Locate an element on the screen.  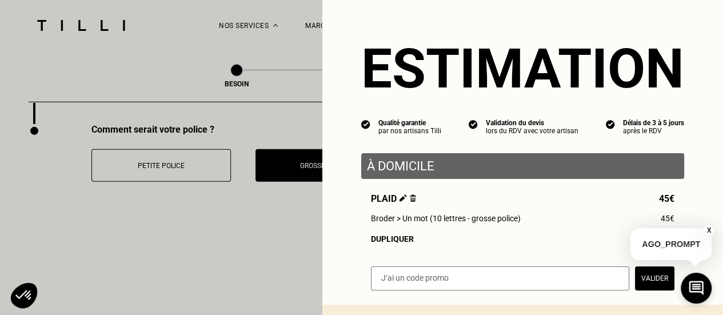
button: Valider is located at coordinates (654, 278).